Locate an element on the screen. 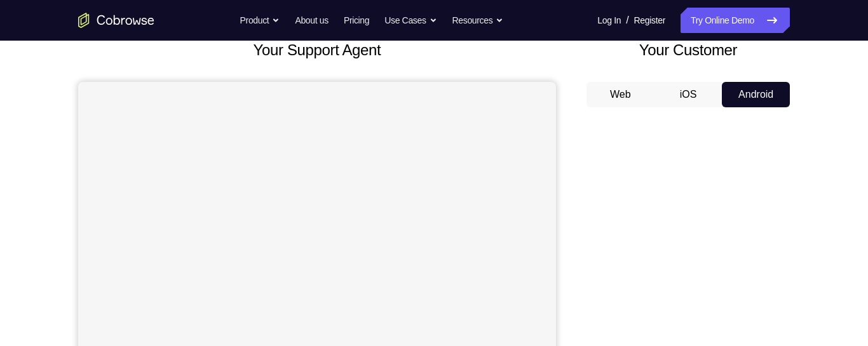  button: Resources is located at coordinates (478, 20).